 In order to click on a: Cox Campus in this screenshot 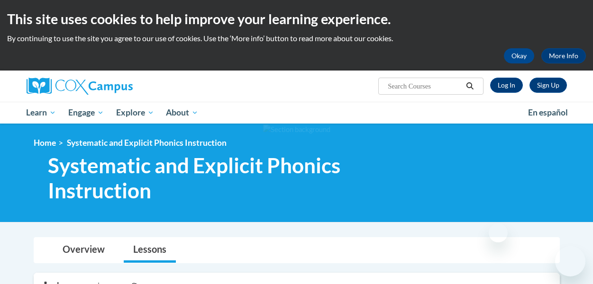, I will do `click(112, 86)`.